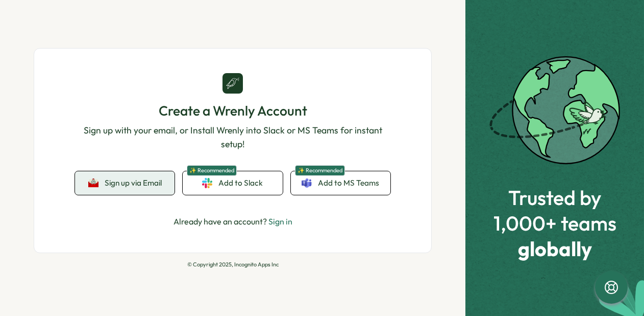 This screenshot has width=644, height=316. What do you see at coordinates (340, 183) in the screenshot?
I see `a: ✨ RecommendedAdd to MS Teams` at bounding box center [340, 183].